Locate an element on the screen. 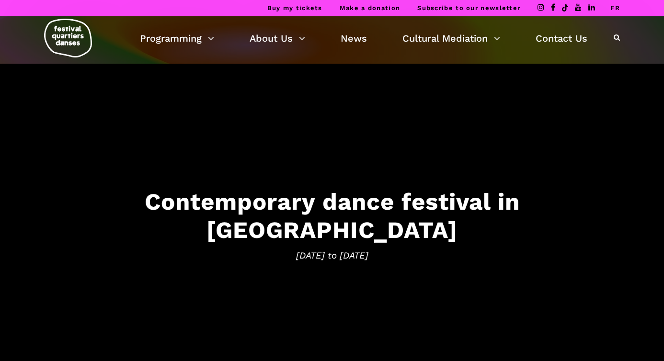 The height and width of the screenshot is (361, 664). a: News is located at coordinates (354, 38).